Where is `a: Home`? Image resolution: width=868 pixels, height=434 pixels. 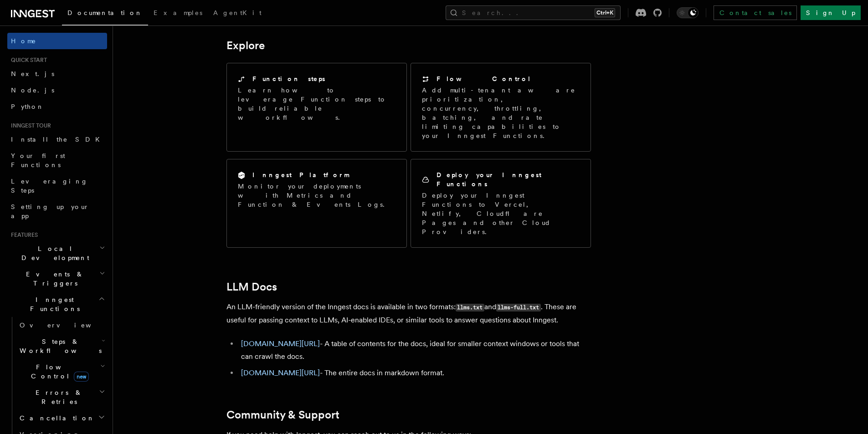 a: Home is located at coordinates (57, 41).